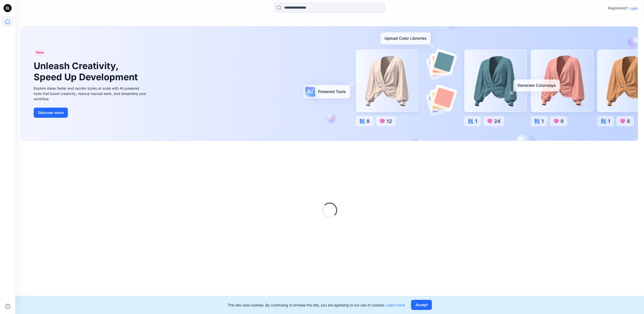 The height and width of the screenshot is (314, 644). I want to click on button: Discover more, so click(51, 113).